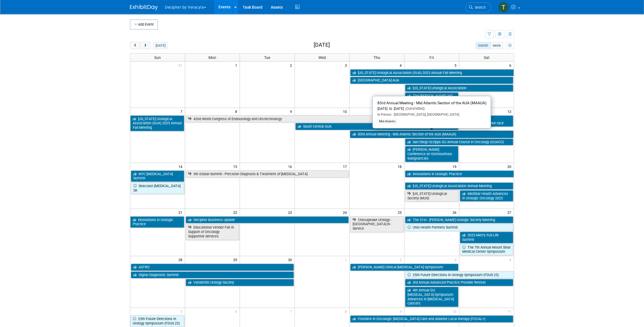  What do you see at coordinates (212, 232) in the screenshot?
I see `a: Educational Vendor Fair in Support of Oncology Supportive Services` at bounding box center [212, 232].